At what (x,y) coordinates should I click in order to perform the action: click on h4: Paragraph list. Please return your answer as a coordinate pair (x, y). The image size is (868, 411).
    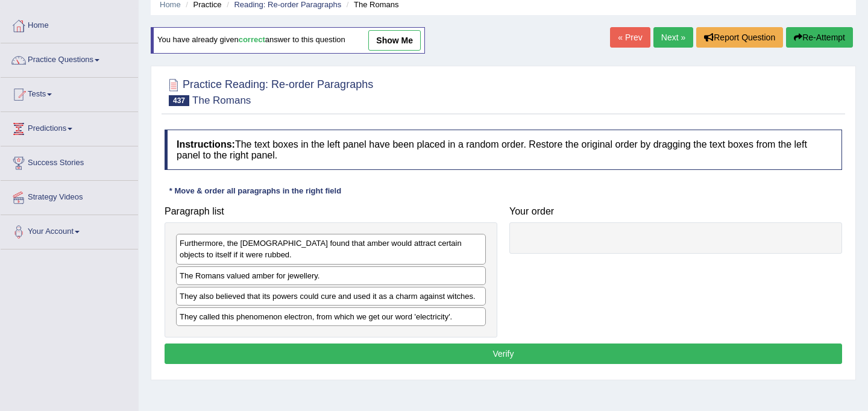
    Looking at the image, I should click on (331, 212).